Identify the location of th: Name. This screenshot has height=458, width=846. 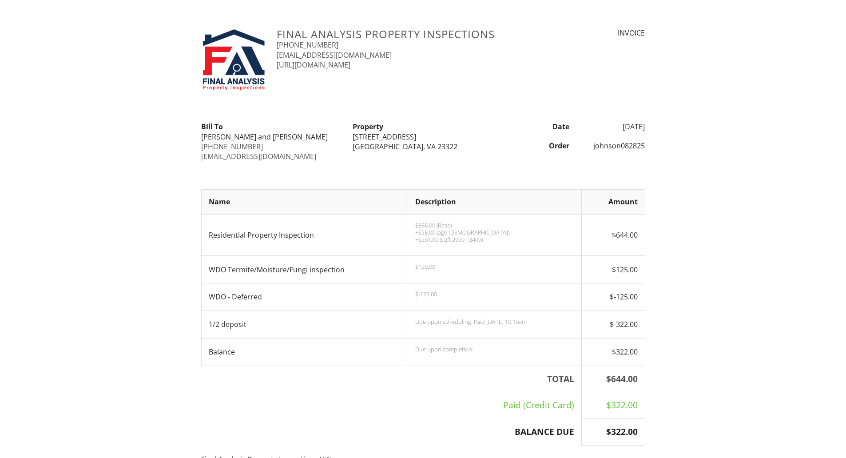
(305, 202).